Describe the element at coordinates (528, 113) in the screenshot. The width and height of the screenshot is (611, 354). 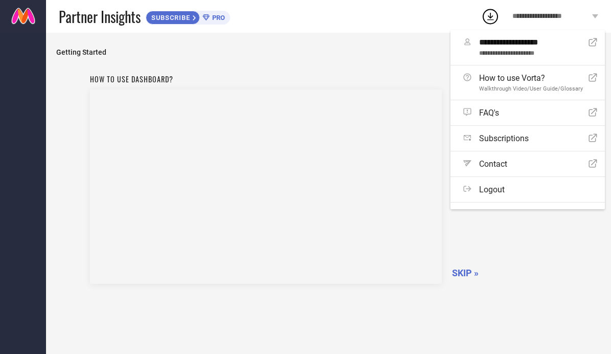
I see `a: FAQ's` at that location.